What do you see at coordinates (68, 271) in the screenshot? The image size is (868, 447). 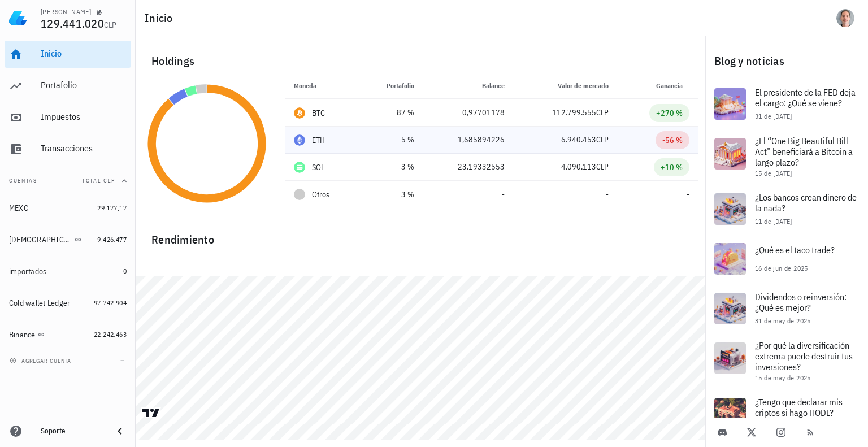 I see `a: importados 0` at bounding box center [68, 271].